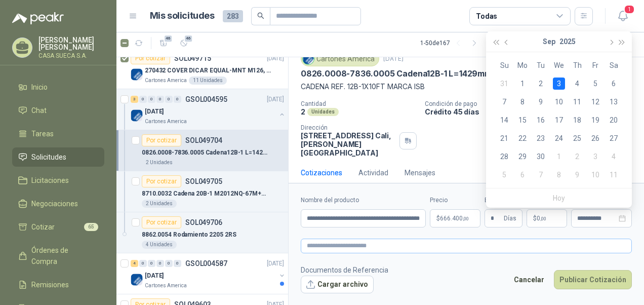  Describe the element at coordinates (613, 175) in the screenshot. I see `td: 2025-10-11` at that location.